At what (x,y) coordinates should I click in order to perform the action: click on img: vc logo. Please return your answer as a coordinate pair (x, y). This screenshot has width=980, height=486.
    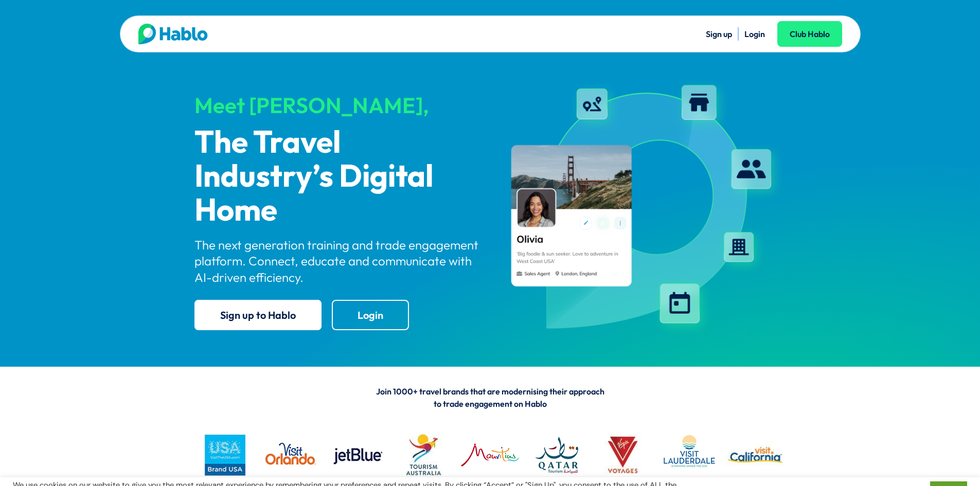
    Looking at the image, I should click on (756, 455).